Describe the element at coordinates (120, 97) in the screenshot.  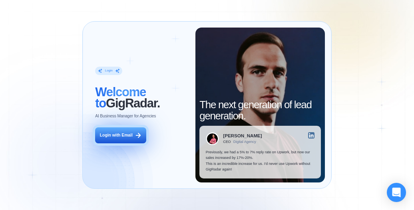
I see `span: Welcome to` at that location.